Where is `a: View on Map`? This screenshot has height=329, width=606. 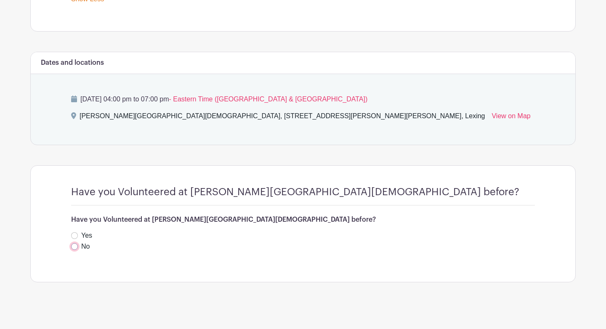
a: View on Map is located at coordinates (511, 118).